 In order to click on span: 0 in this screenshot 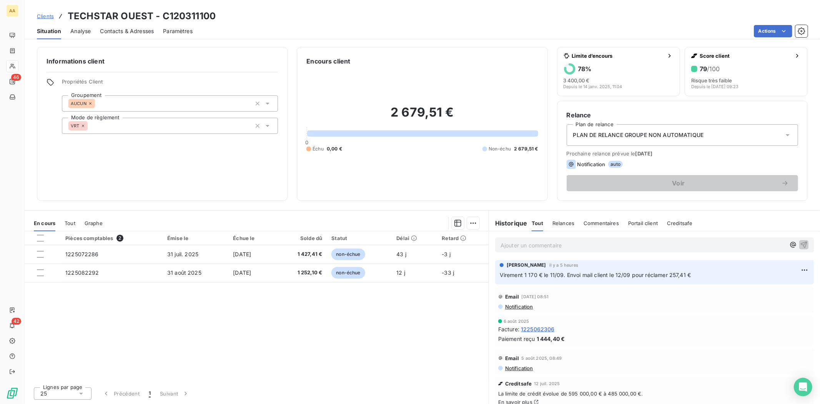, I will do `click(307, 142)`.